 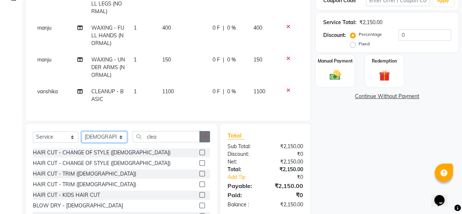 I want to click on span: CLEANUP - BASIC, so click(x=107, y=95).